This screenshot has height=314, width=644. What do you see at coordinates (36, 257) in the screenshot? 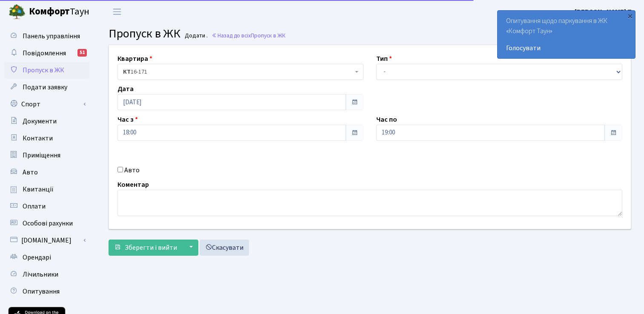
I see `span: Орендарі` at bounding box center [36, 257].